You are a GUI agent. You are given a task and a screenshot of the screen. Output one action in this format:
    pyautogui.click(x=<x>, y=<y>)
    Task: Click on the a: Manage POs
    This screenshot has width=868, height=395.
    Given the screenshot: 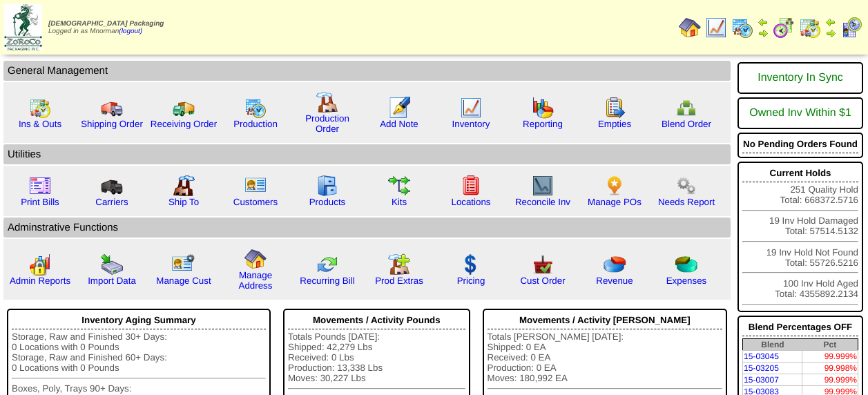 What is the action you would take?
    pyautogui.click(x=614, y=202)
    